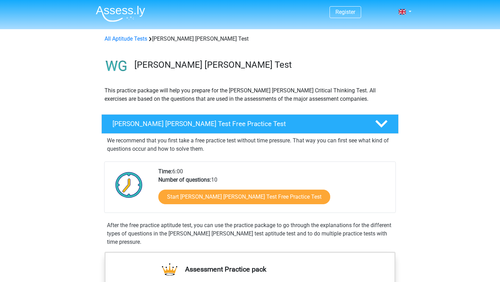  Describe the element at coordinates (250, 145) in the screenshot. I see `p: We recommend that you first take a free practice test without time pressure. That way you can fir...` at that location.